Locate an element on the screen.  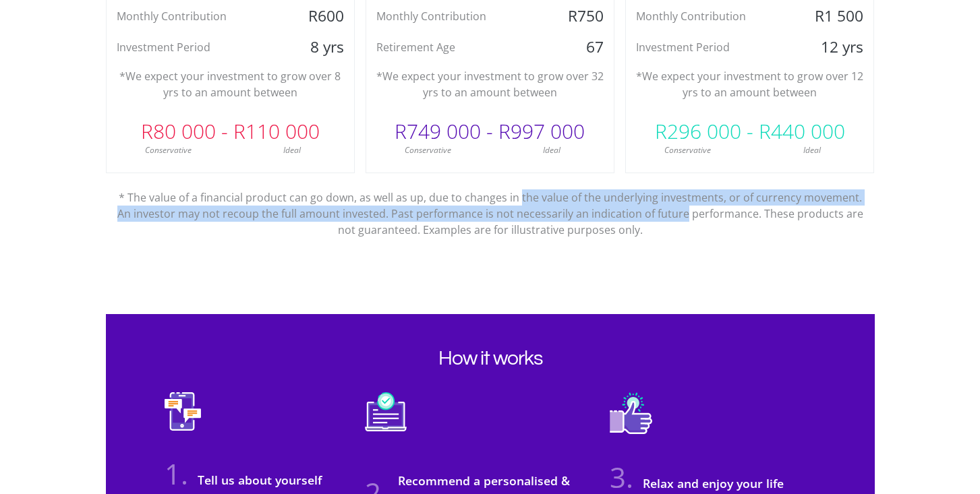
div: 67 is located at coordinates (572, 47).